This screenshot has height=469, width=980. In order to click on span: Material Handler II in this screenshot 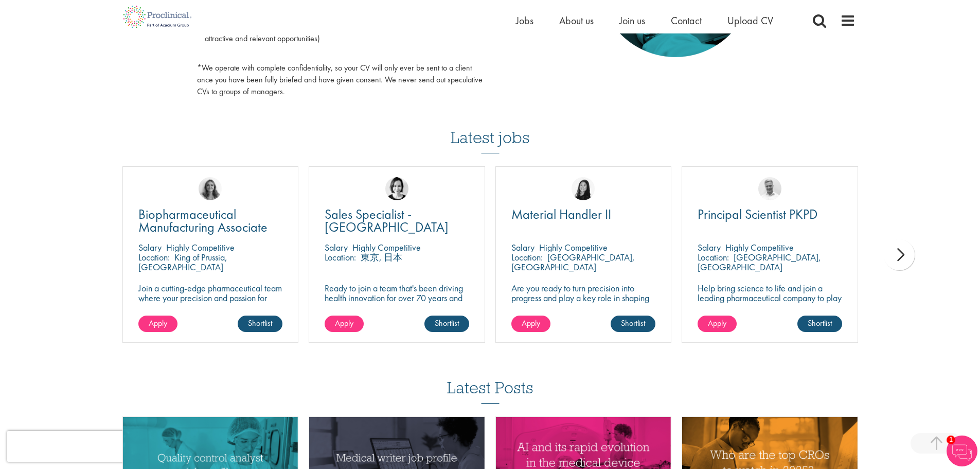, I will do `click(561, 215)`.